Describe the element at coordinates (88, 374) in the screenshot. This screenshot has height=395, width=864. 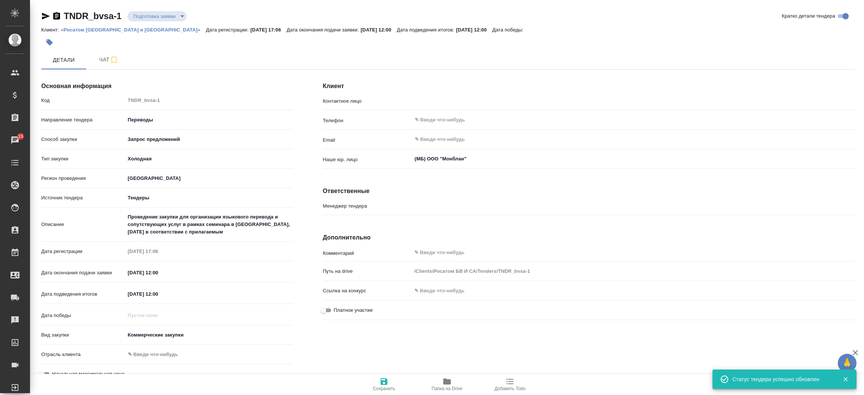
I see `span: Начальная максимальная цена` at that location.